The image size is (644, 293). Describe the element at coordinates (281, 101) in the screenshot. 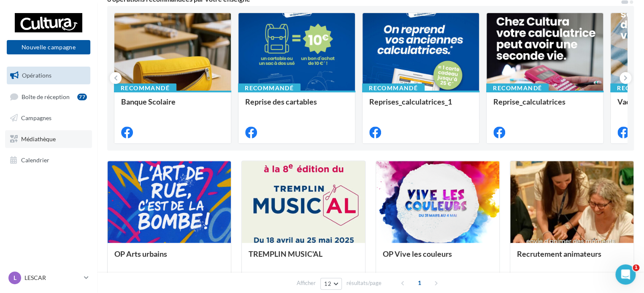

I see `span: Reprise des cartables` at that location.